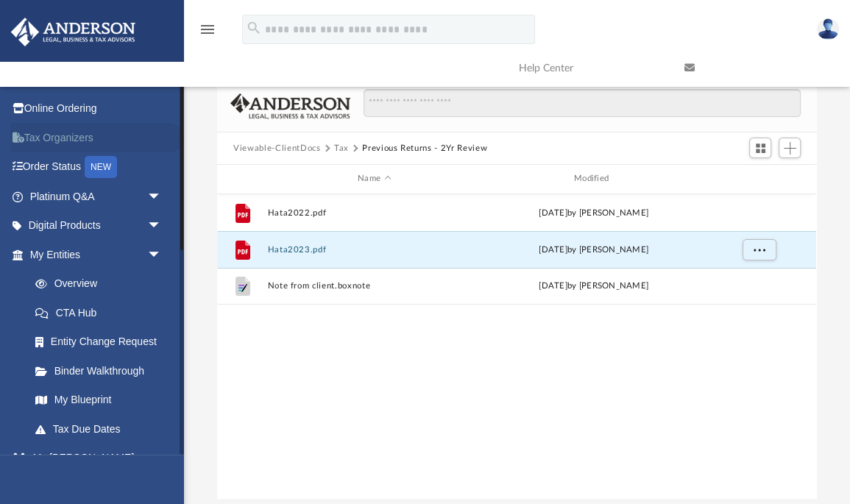 The width and height of the screenshot is (850, 504). I want to click on img: User Pic, so click(827, 28).